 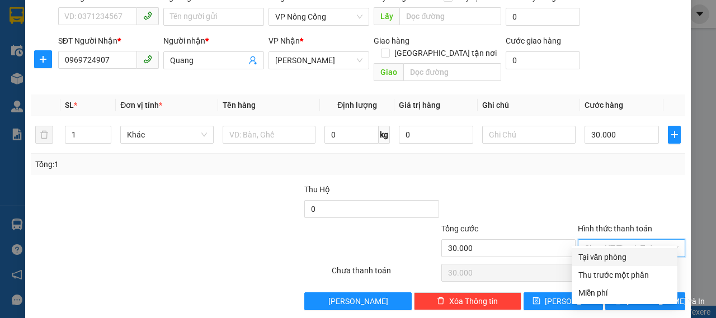 What do you see at coordinates (388, 72) in the screenshot?
I see `span: Giao` at bounding box center [388, 72].